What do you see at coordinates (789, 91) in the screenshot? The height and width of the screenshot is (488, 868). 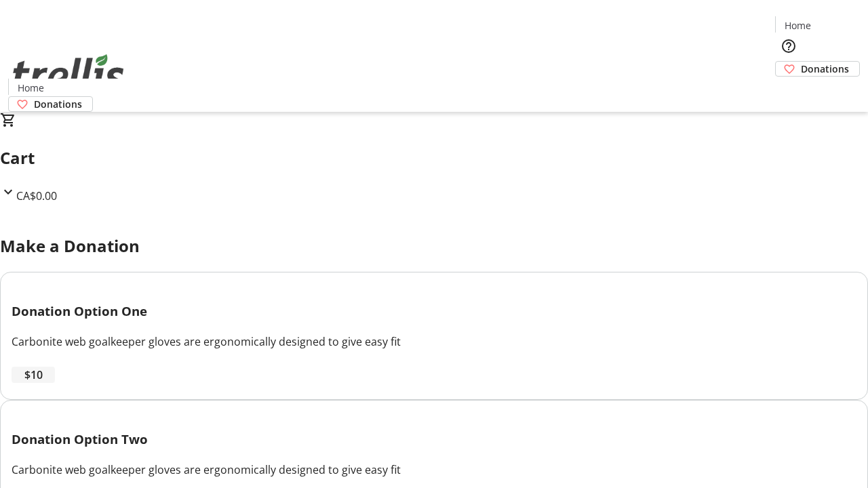 I see `button: Cart` at bounding box center [789, 91].